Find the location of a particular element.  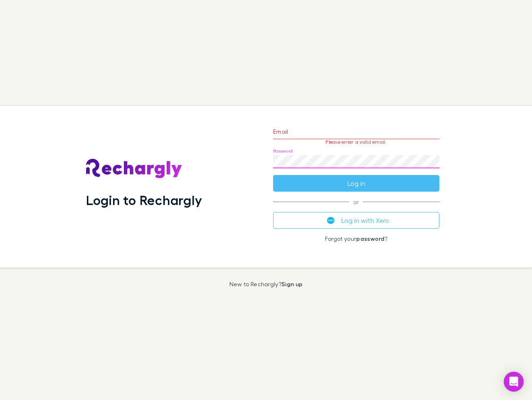

button: Log in with Xero is located at coordinates (356, 220).